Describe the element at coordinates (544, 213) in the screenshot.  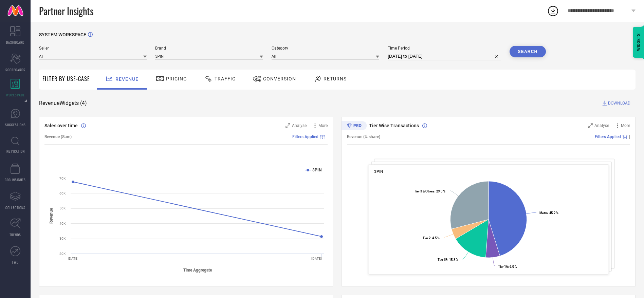
I see `tspan: Metro` at that location.